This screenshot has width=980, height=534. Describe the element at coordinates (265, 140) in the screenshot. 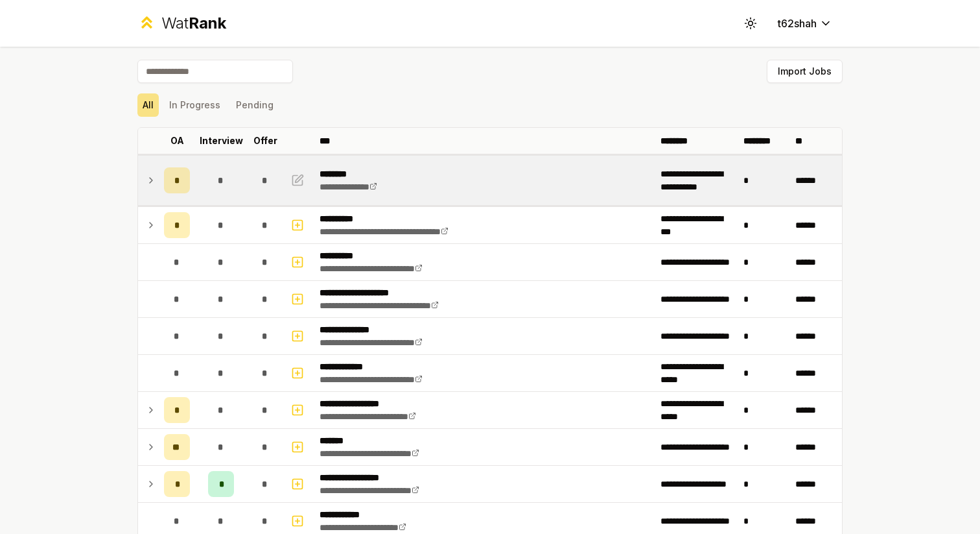

I see `p: Offer` at that location.